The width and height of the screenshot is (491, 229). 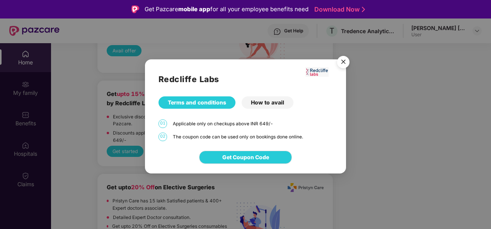 I want to click on a: Download Now, so click(x=338, y=9).